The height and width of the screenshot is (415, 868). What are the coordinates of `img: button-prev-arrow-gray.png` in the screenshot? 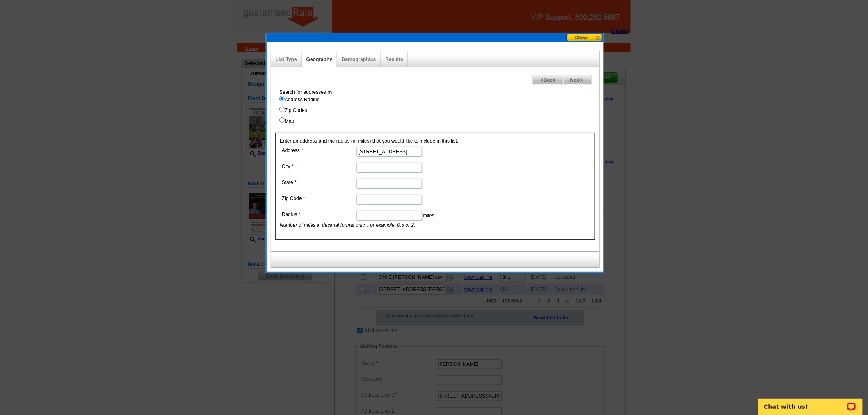 It's located at (541, 80).